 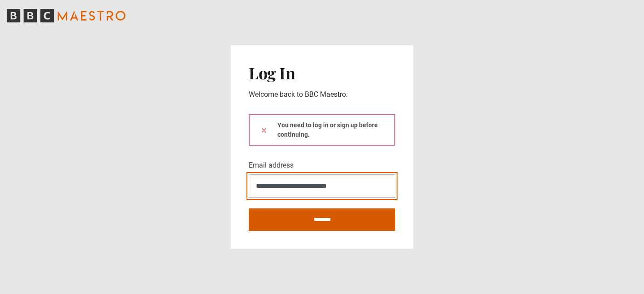 What do you see at coordinates (66, 15) in the screenshot?
I see `a: BBC Maestro` at bounding box center [66, 15].